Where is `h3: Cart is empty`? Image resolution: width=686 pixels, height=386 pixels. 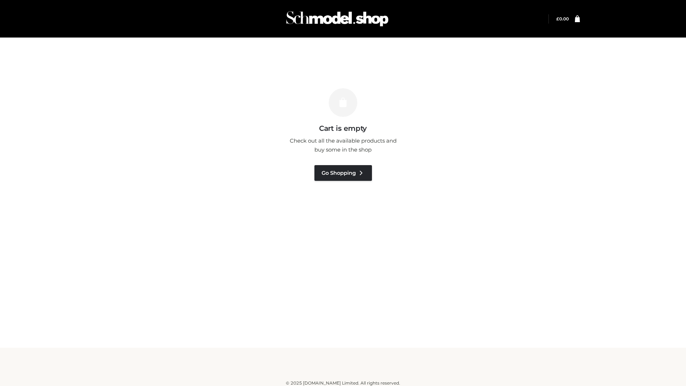
h3: Cart is empty is located at coordinates (343, 128).